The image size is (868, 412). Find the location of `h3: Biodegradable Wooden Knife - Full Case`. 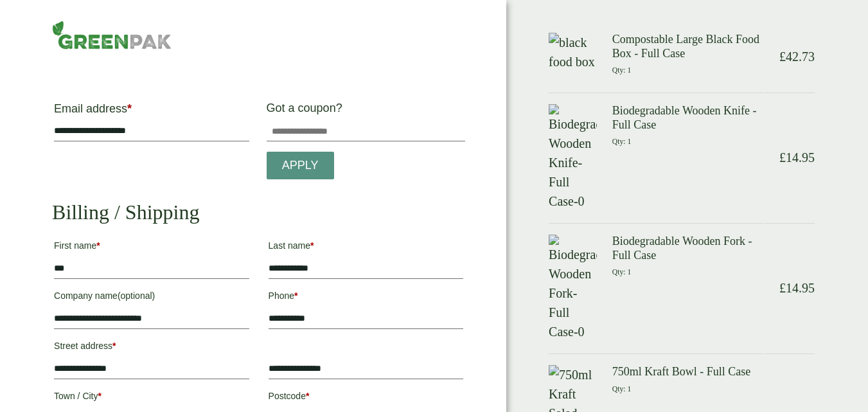

h3: Biodegradable Wooden Knife - Full Case is located at coordinates (688, 117).